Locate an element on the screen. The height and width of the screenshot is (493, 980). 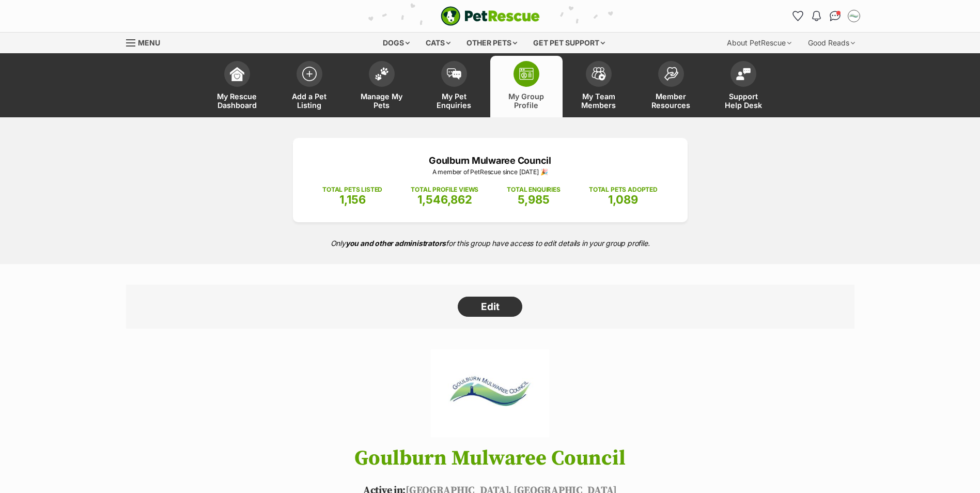
p: TOTAL PETS ADOPTED is located at coordinates (623, 189).